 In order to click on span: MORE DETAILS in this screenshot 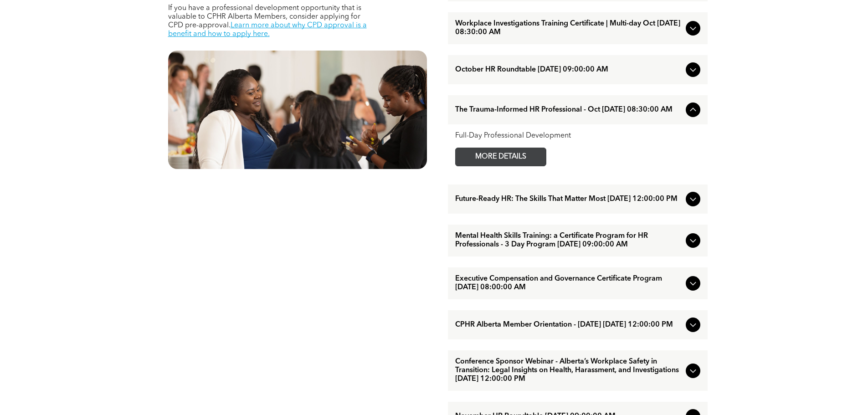, I will do `click(501, 157)`.